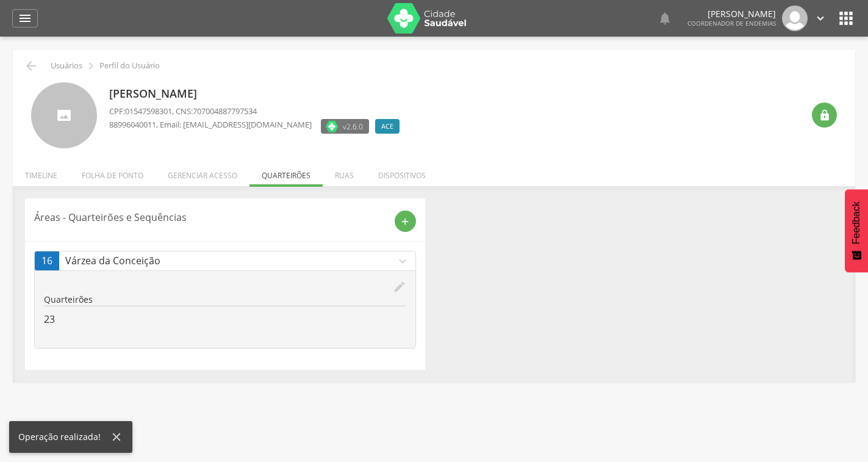  Describe the element at coordinates (203, 172) in the screenshot. I see `li: Gerenciar acesso` at that location.